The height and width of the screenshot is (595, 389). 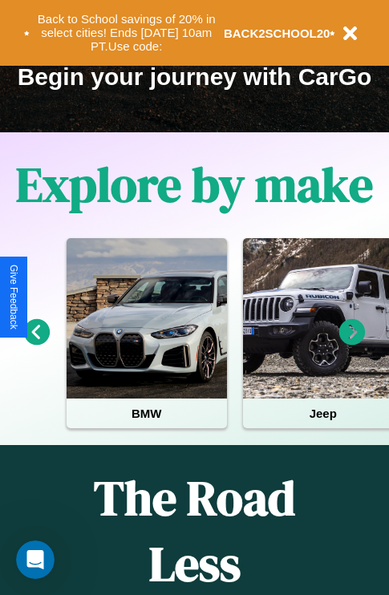 What do you see at coordinates (147, 413) in the screenshot?
I see `h4: BMW` at bounding box center [147, 413].